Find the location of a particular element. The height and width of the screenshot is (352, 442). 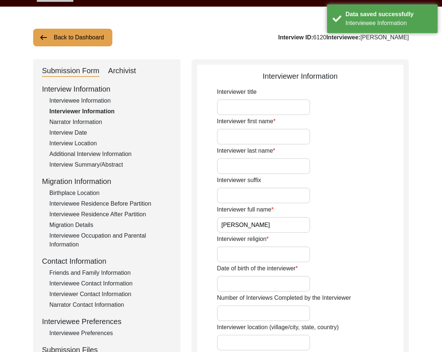

div: Interview Information is located at coordinates (107, 89).